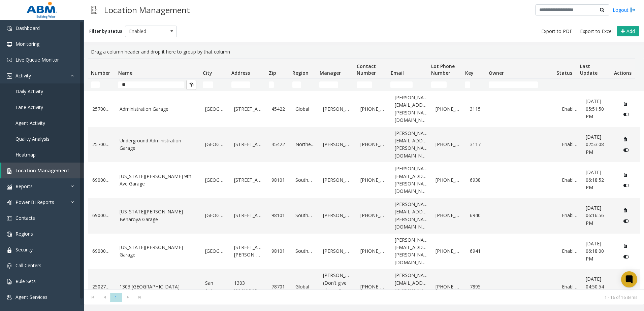 The width and height of the screenshot is (644, 311). I want to click on span: Lot Phone Number, so click(443, 69).